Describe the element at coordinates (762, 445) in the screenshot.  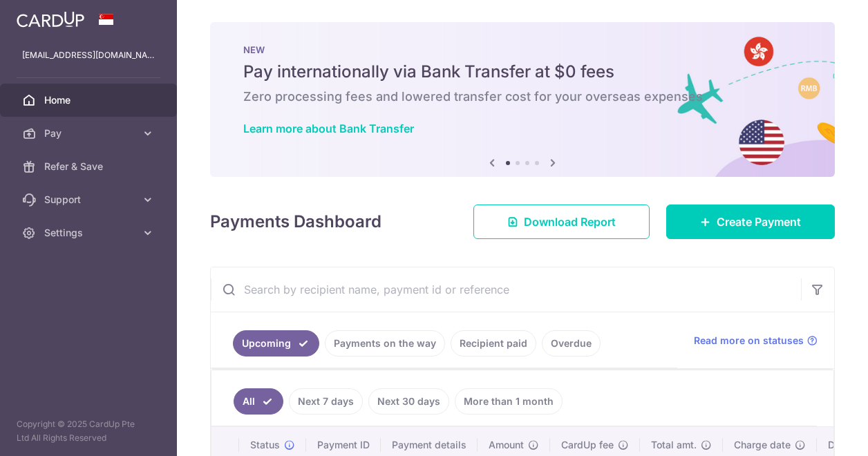
I see `span: Charge date` at that location.